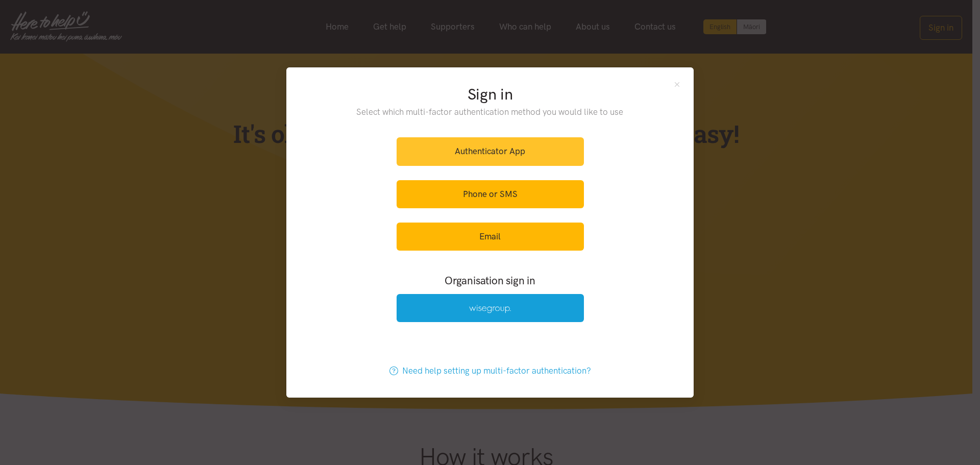 The image size is (980, 465). Describe the element at coordinates (490, 280) in the screenshot. I see `h3: Organisation sign in` at that location.